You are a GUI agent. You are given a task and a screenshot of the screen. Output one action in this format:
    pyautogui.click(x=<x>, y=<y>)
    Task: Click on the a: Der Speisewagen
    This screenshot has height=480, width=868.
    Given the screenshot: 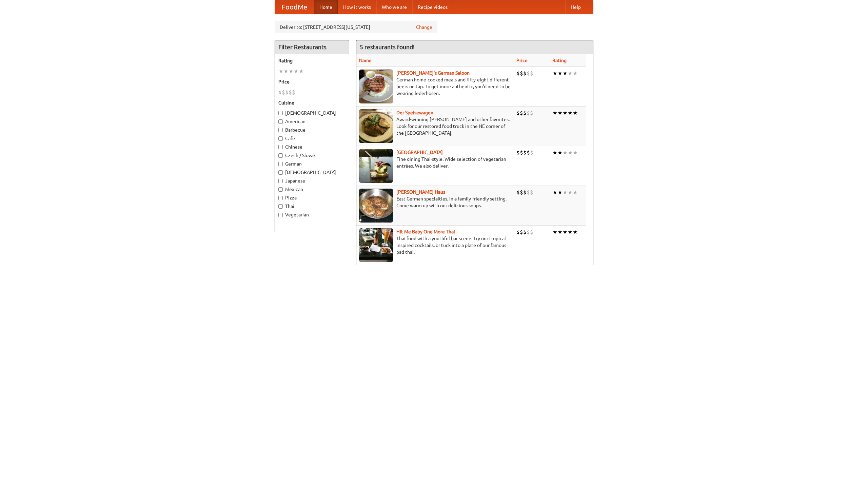 What is the action you would take?
    pyautogui.click(x=415, y=113)
    